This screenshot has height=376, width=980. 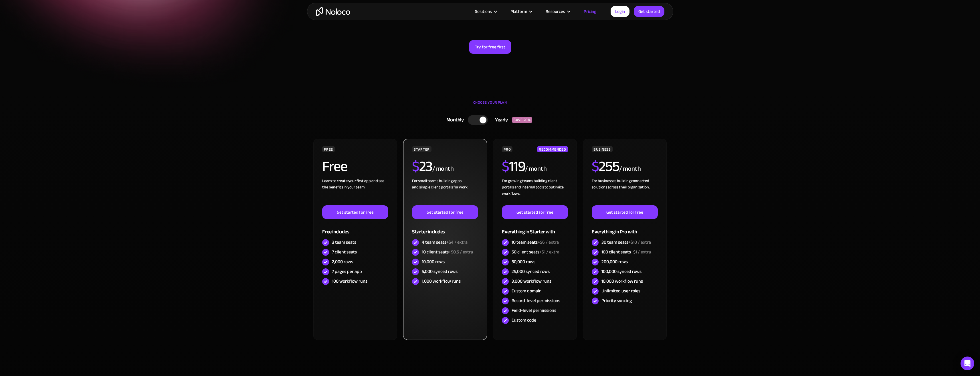 What do you see at coordinates (344, 243) in the screenshot?
I see `div: 3 team seats` at bounding box center [344, 243].